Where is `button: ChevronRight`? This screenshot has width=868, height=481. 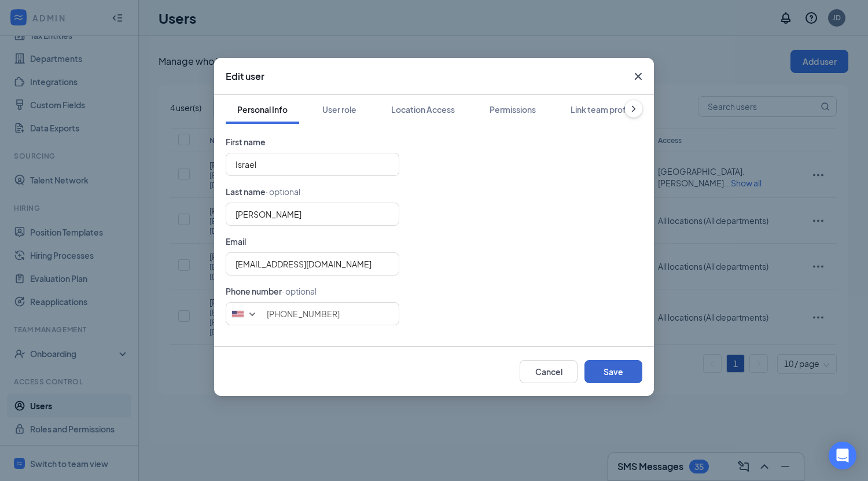 button: ChevronRight is located at coordinates (633, 109).